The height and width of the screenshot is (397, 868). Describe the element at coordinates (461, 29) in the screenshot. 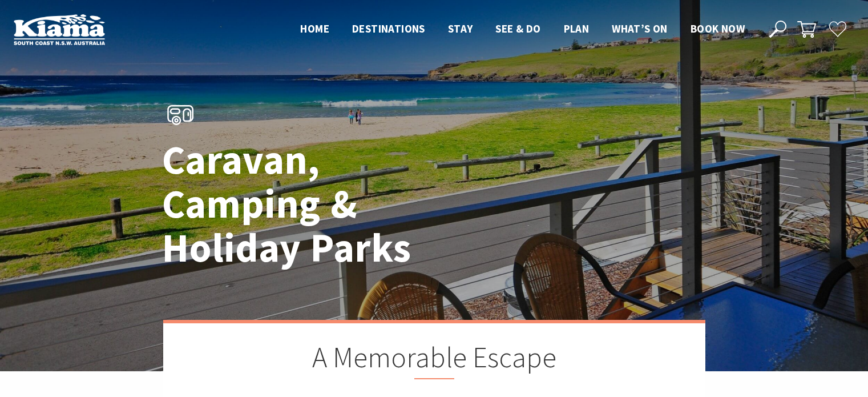

I see `span: Stay` at that location.